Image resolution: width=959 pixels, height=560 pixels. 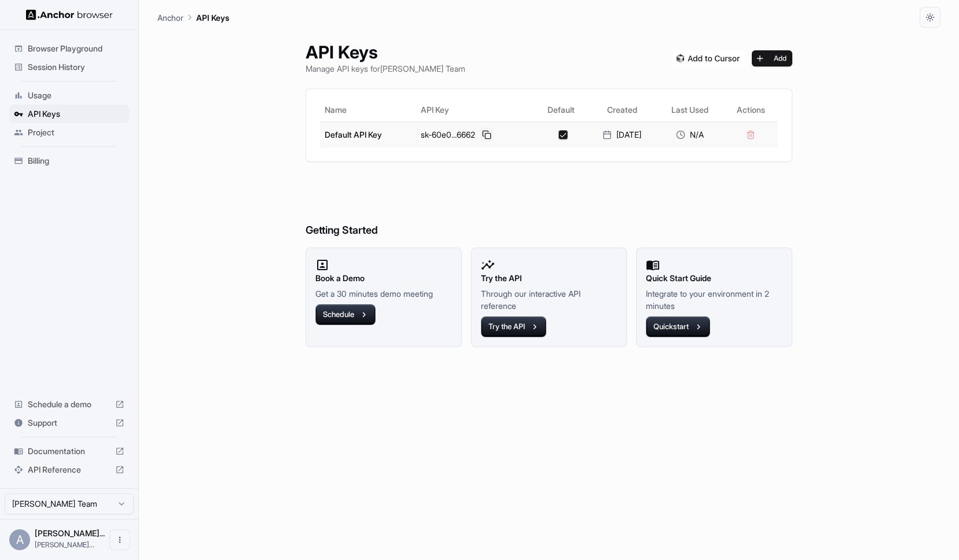 What do you see at coordinates (514, 327) in the screenshot?
I see `button: Try the API` at bounding box center [514, 327].